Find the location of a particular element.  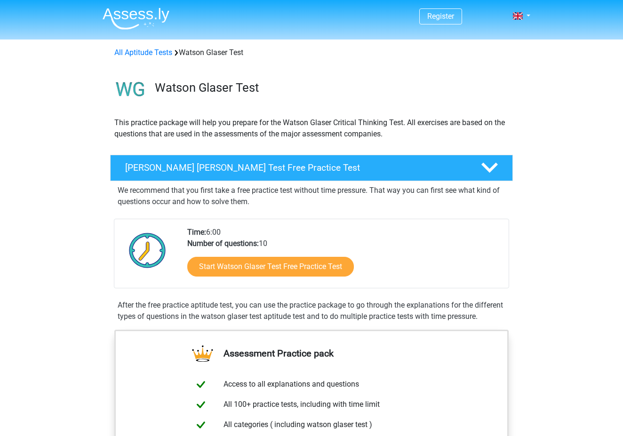

div: Watson Glaser Test is located at coordinates (312, 53).